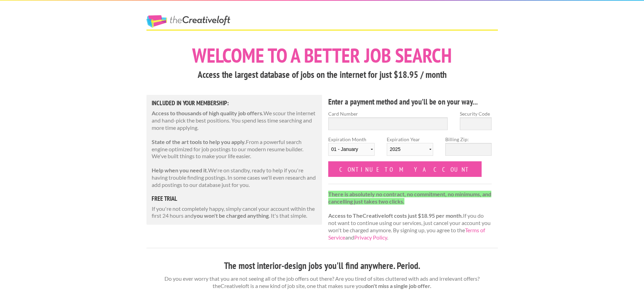 Image resolution: width=644 pixels, height=297 pixels. I want to click on p: If you're not completely happy, simply cancel your account within the first 24 hours and . It's t..., so click(234, 213).